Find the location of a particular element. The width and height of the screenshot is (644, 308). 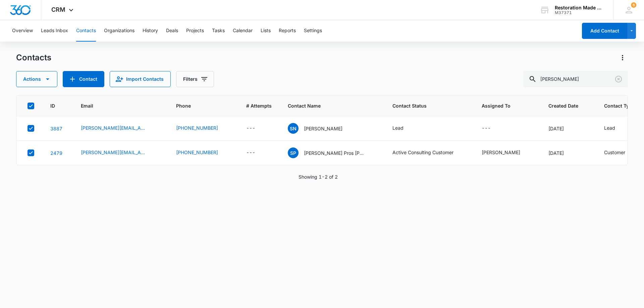

div: Active Consulting Customer is located at coordinates (423, 152).